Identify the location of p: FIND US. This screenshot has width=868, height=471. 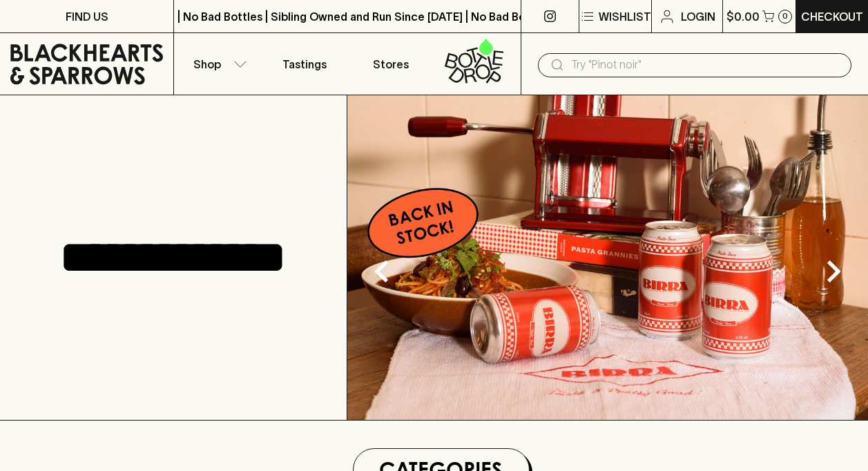
(87, 16).